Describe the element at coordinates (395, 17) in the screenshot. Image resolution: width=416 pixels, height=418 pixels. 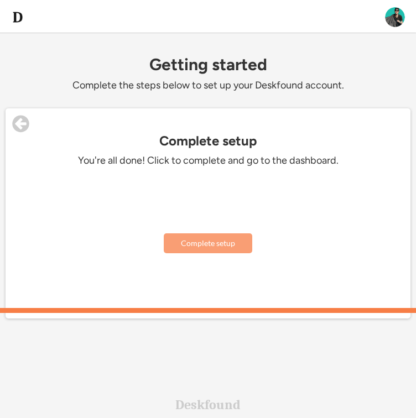
I see `img: ACg8ocLuaH1pBRjcR0thxyiIHQd70W7_HlUo3yFg2_9dbN-H6bK7mgw=s96-c` at that location.